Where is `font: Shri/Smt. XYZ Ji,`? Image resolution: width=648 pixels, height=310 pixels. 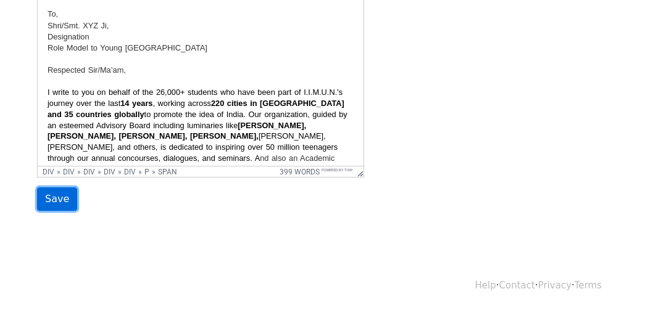 font: Shri/Smt. XYZ Ji, is located at coordinates (40, 28).